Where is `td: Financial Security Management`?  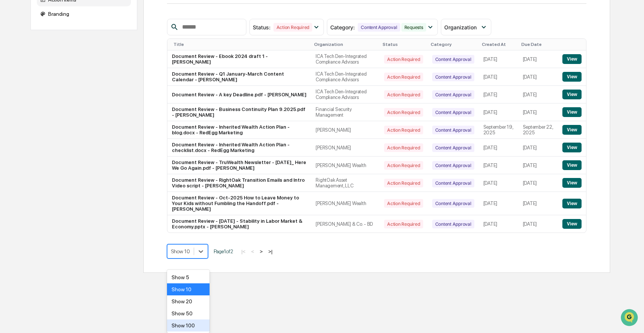 td: Financial Security Management is located at coordinates (345, 112).